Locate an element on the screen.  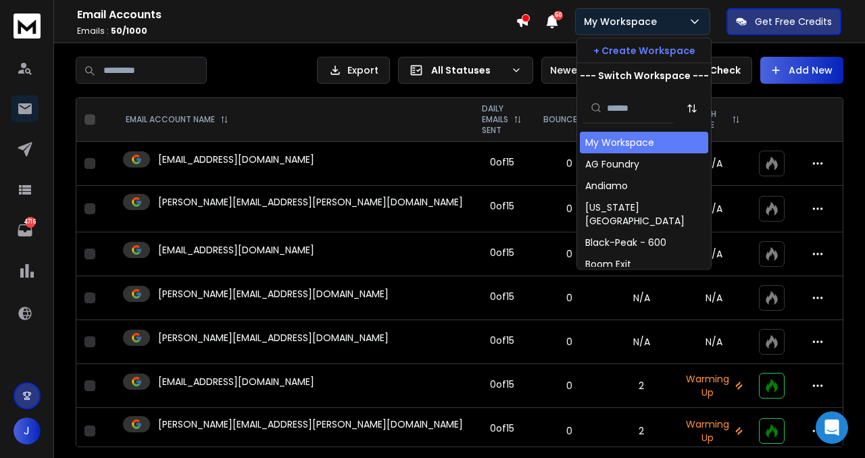
a: 4716 is located at coordinates (25, 230).